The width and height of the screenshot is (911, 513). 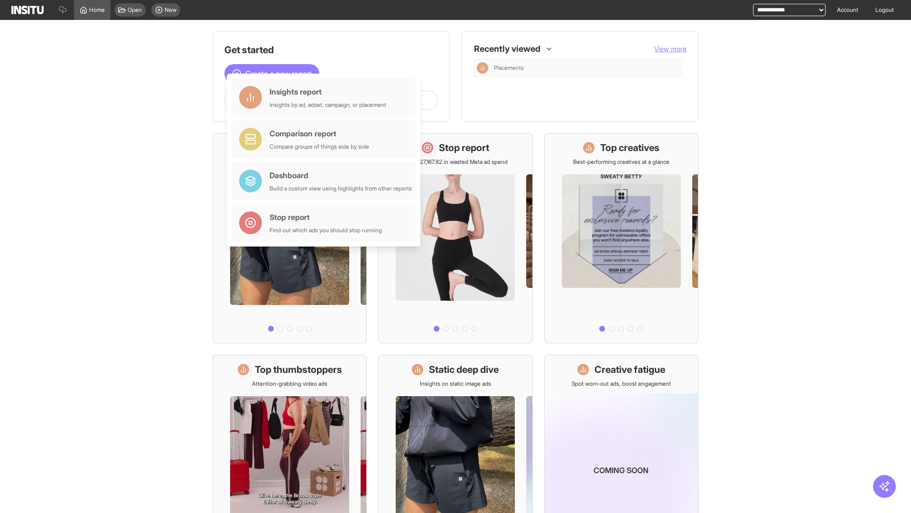 I want to click on span: Create a new report, so click(x=279, y=74).